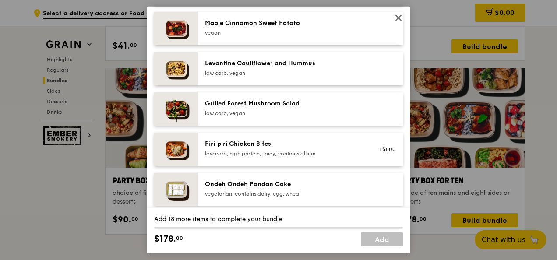  Describe the element at coordinates (176, 69) in the screenshot. I see `img: daily_normal_Levantine_Cauliflower_and_Hummus__Horizontal_.jpg` at that location.